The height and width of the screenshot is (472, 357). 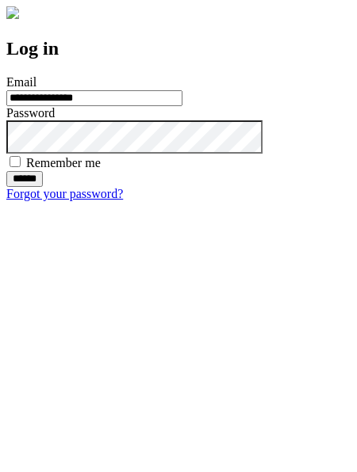 I want to click on label: Password, so click(x=30, y=113).